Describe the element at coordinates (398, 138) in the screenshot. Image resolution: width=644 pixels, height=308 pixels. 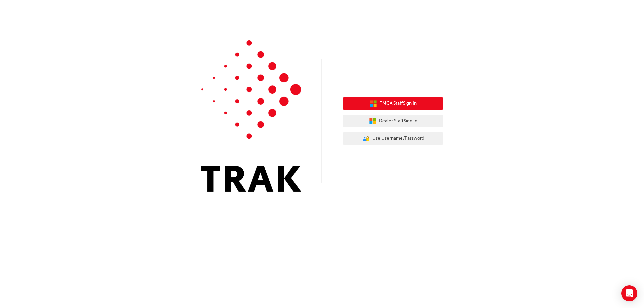
I see `span: Use Username/Password` at that location.